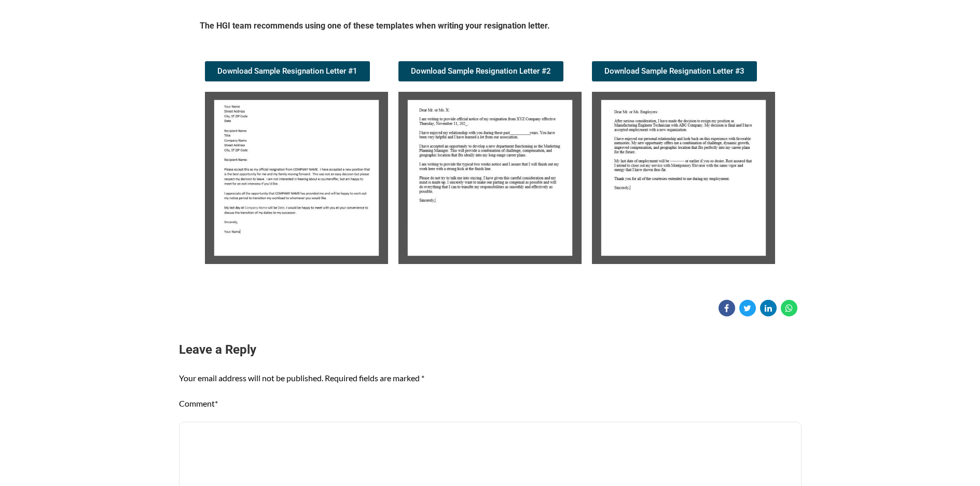 The width and height of the screenshot is (980, 486). What do you see at coordinates (288, 71) in the screenshot?
I see `span: Download Sample Resignation Letter #1` at bounding box center [288, 71].